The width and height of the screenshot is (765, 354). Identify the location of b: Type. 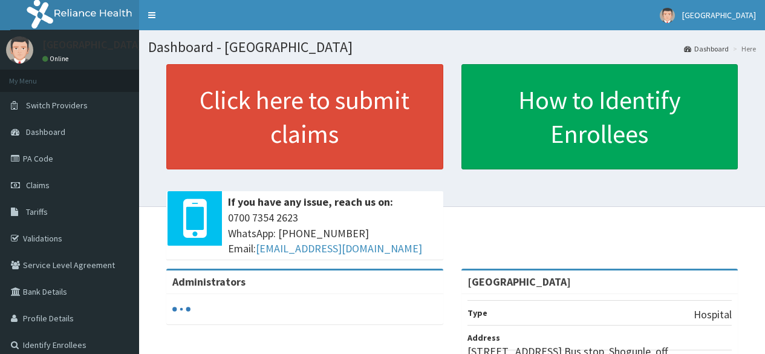
(477, 313).